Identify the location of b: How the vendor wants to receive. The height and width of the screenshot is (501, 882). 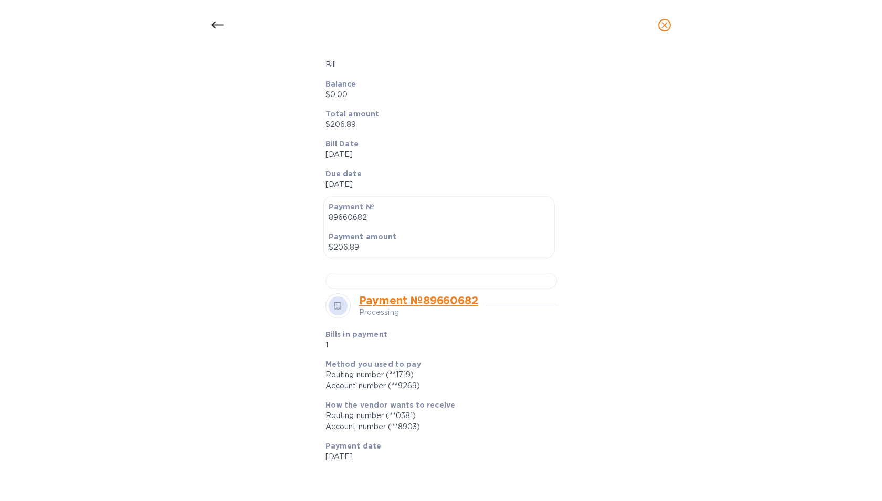
(391, 405).